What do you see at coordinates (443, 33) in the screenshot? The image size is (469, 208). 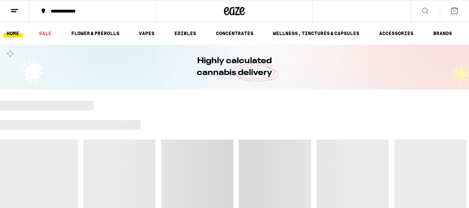 I see `a: BRANDS` at bounding box center [443, 33].